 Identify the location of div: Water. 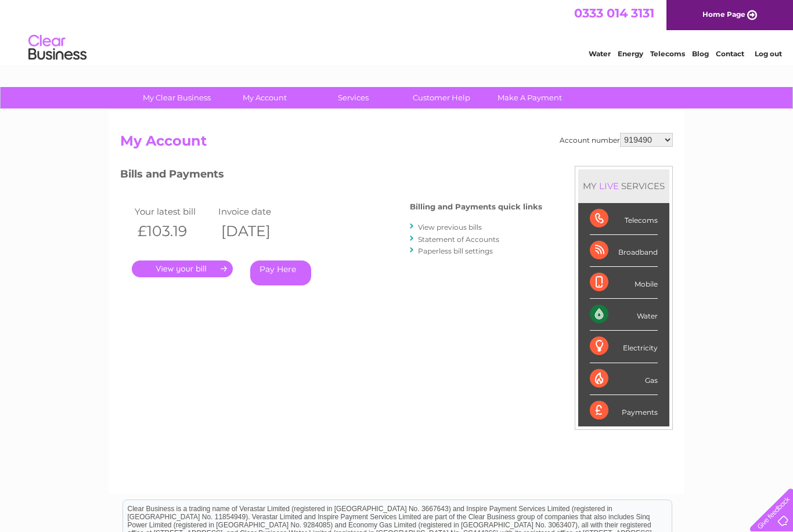
(623, 315).